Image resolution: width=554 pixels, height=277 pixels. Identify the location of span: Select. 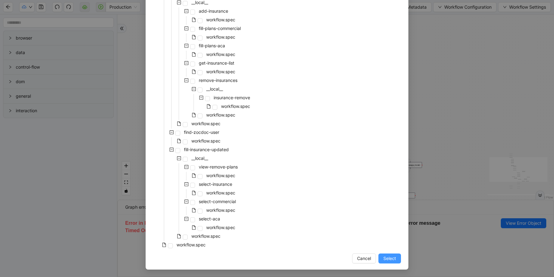
(390, 259).